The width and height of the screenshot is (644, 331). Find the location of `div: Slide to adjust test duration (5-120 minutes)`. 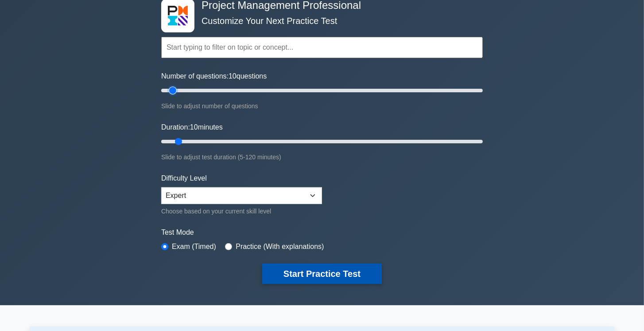

div: Slide to adjust test duration (5-120 minutes) is located at coordinates (322, 157).